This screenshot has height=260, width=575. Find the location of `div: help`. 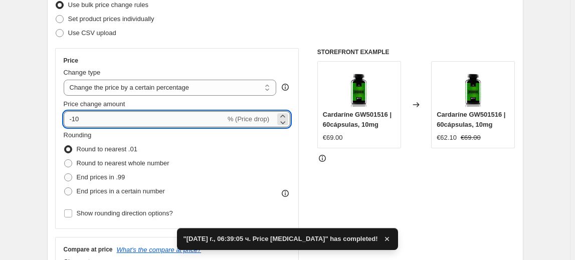

div: help is located at coordinates (285, 87).